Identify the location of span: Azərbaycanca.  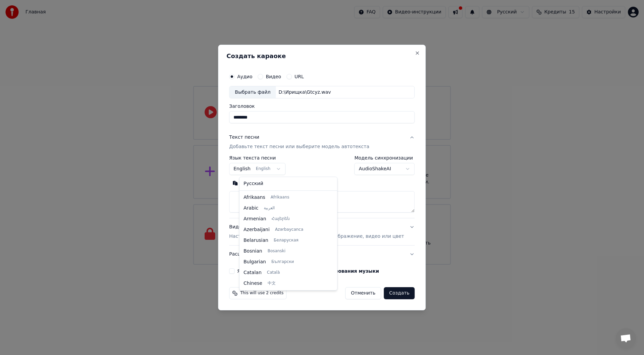
(289, 230).